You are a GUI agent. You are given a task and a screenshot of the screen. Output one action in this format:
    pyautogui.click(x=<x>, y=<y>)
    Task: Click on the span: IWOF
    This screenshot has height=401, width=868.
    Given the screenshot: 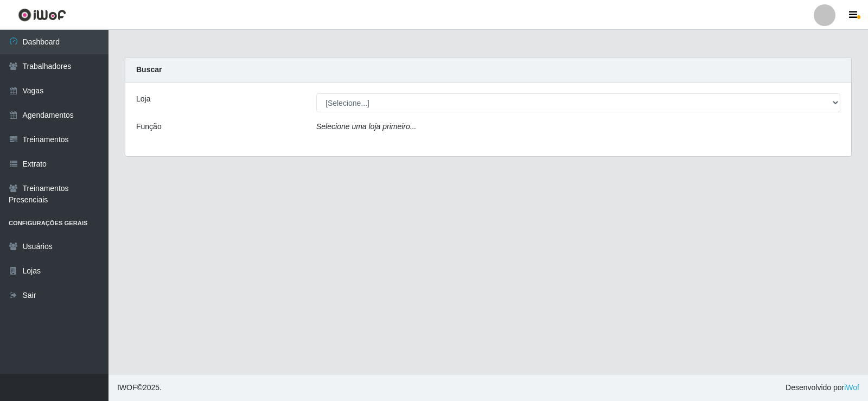 What is the action you would take?
    pyautogui.click(x=127, y=388)
    